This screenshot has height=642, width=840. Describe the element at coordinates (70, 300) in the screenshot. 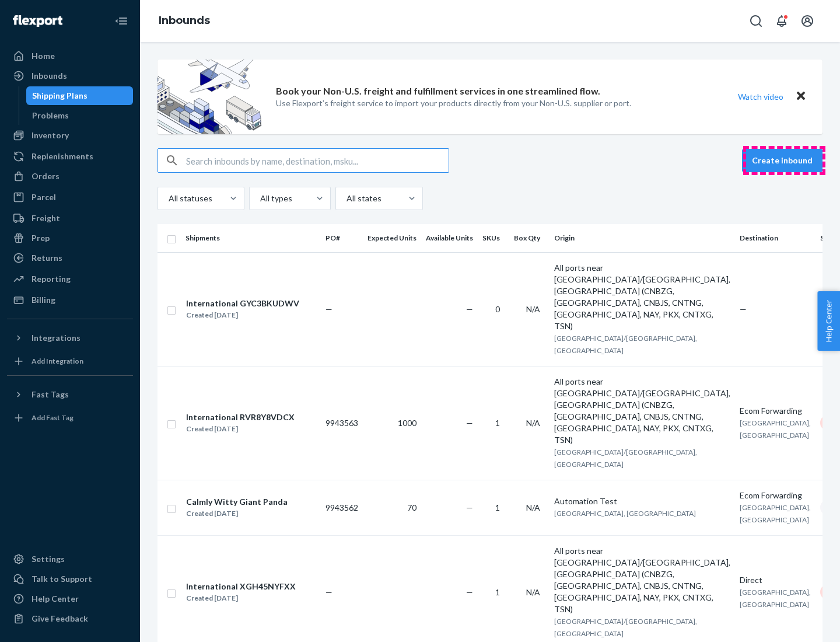

I see `a: Billing` at that location.